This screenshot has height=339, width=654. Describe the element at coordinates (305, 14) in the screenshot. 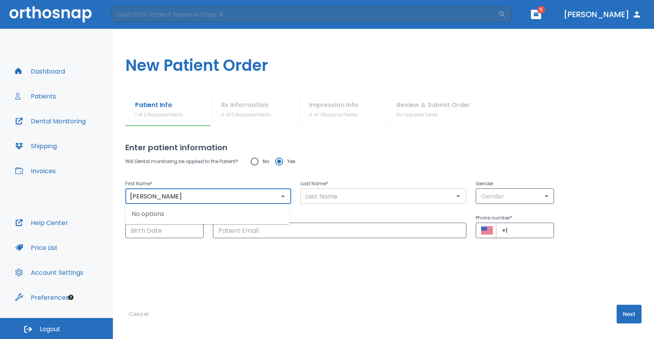

I see `input: Search by Patient Name or Case #` at that location.